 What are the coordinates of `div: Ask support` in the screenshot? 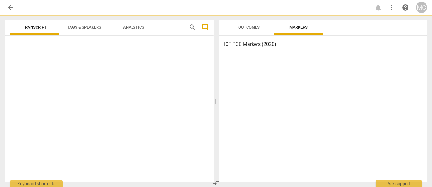 It's located at (399, 183).